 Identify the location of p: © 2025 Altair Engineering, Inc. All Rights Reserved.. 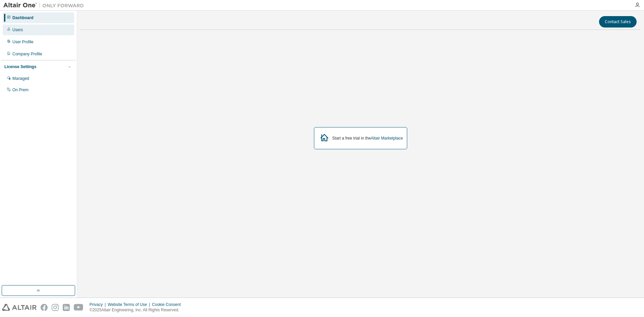
(137, 310).